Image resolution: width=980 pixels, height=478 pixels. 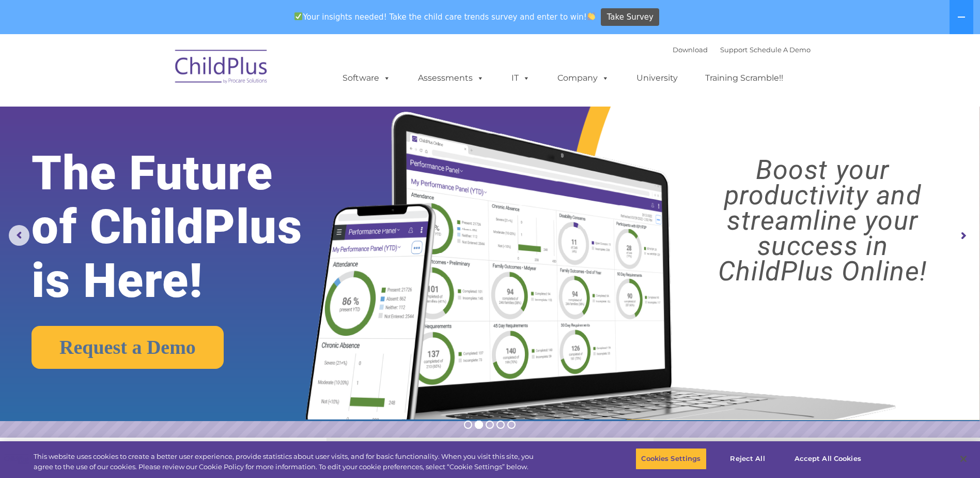 What do you see at coordinates (445, 16) in the screenshot?
I see `span: Your insights needed! Take the child care trends survey and enter to win!` at bounding box center [445, 16].